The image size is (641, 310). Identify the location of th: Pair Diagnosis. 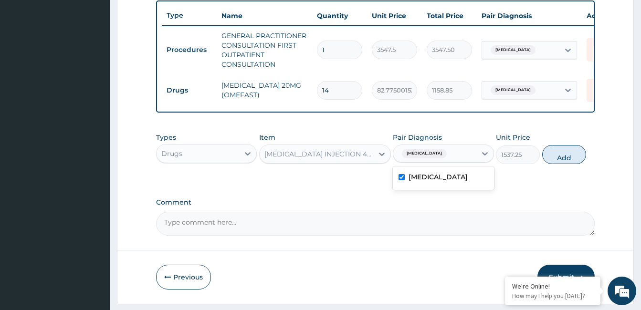
(530, 16).